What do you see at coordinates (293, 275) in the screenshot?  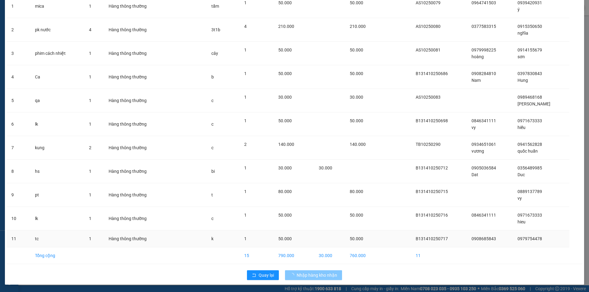 I see `span: loading` at bounding box center [293, 275].